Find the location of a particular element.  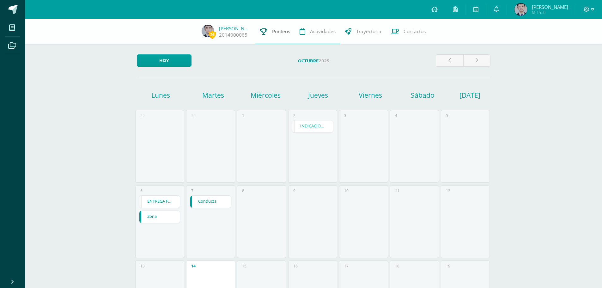

div: Conducta | Tarea is located at coordinates (210, 201).